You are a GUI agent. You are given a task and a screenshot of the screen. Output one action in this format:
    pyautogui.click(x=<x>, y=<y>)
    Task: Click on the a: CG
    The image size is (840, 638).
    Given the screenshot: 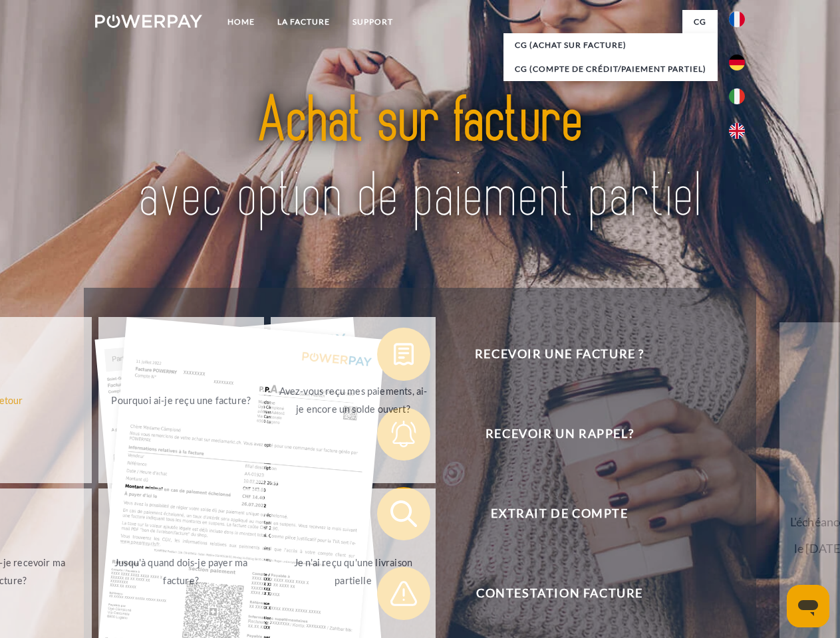 What is the action you would take?
    pyautogui.click(x=700, y=22)
    